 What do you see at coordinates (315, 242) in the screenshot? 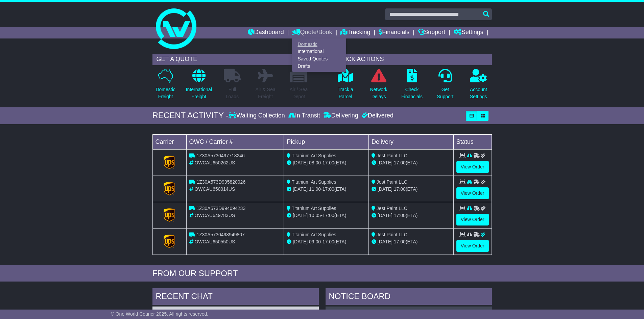
I see `span: 09:00` at bounding box center [315, 242].